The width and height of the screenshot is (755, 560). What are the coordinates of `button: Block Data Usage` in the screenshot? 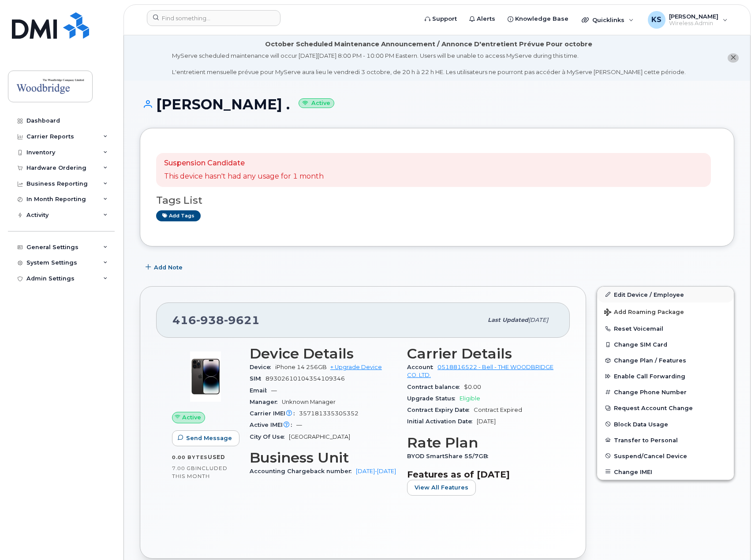 It's located at (666, 424).